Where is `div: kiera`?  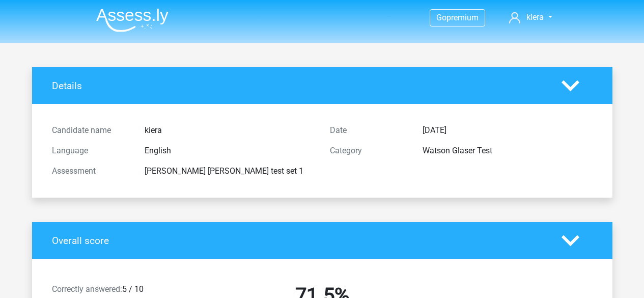 div: kiera is located at coordinates (229, 131).